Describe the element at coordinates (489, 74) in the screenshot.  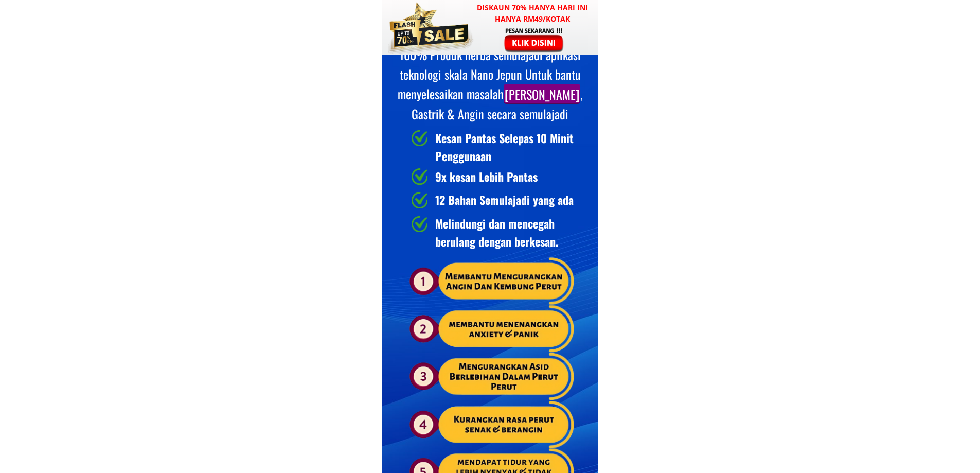
I see `font: 100% Produk herba semulajadi aplikasi teknologi skala Nano Jepun Untuk bantu menyelesaikan masalah` at that location.